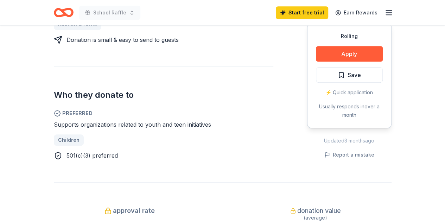 This screenshot has width=445, height=222. I want to click on span: donation value, so click(319, 211).